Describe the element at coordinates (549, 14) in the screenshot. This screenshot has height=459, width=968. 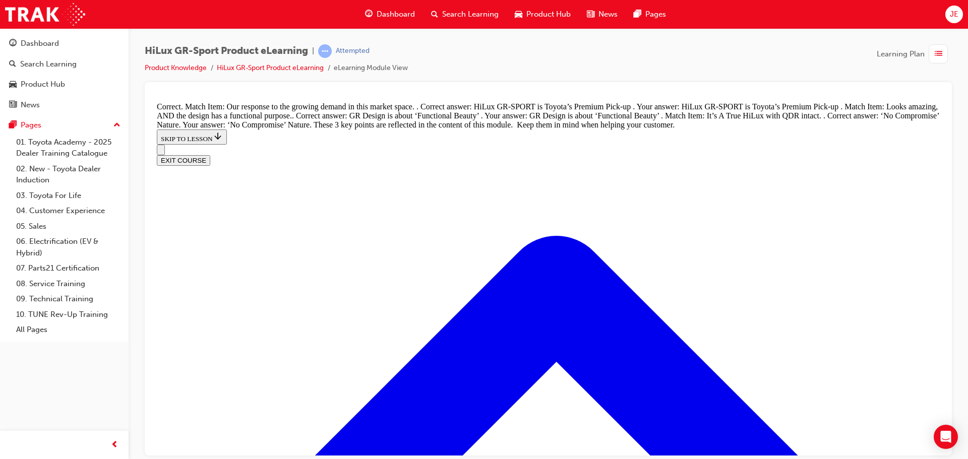
I see `span: Product Hub` at that location.